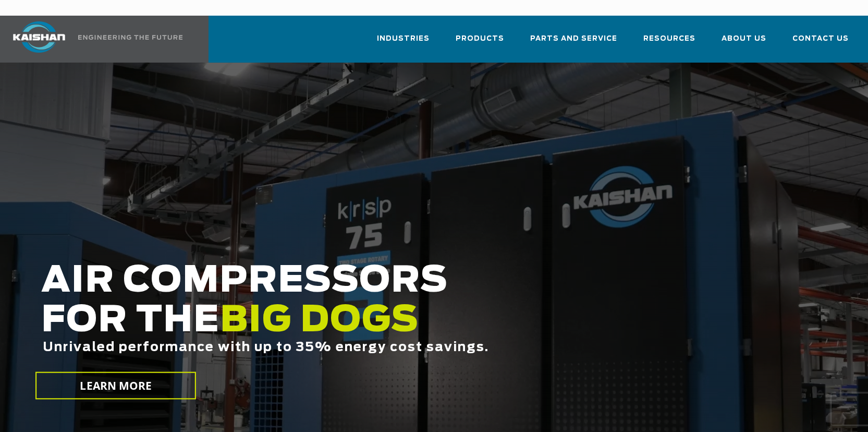 The width and height of the screenshot is (868, 432). I want to click on a: Parts and Service, so click(573, 43).